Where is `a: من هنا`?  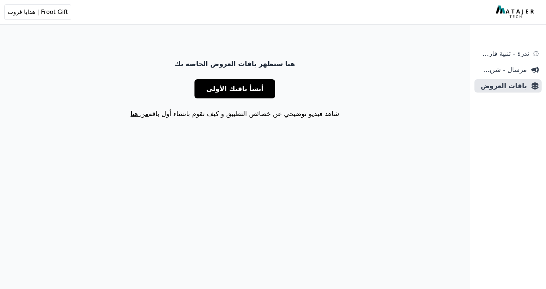 a: من هنا is located at coordinates (139, 113).